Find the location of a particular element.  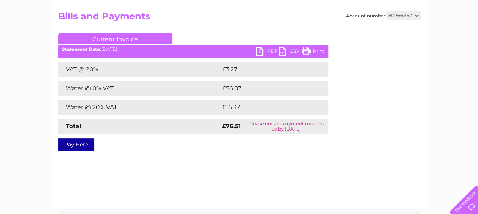

h2: Bills and Payments is located at coordinates (239, 18).